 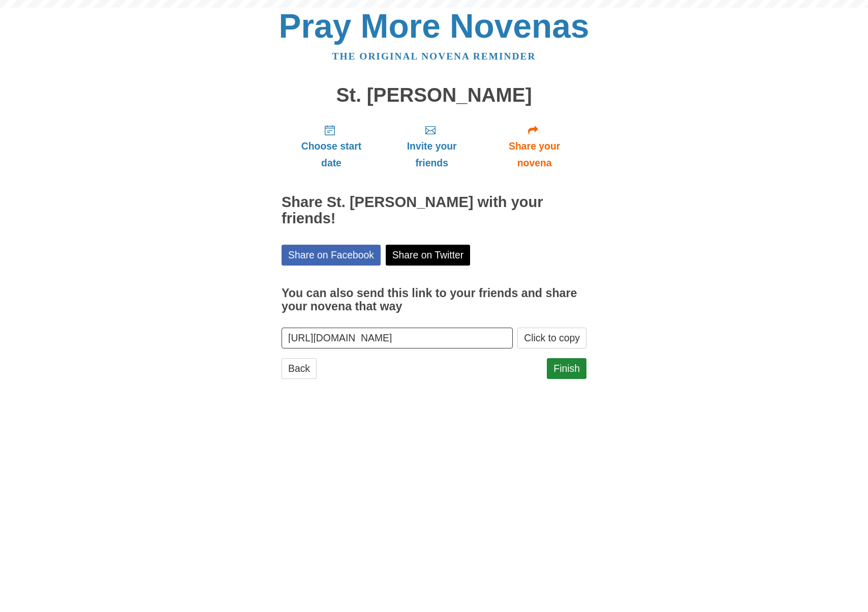 I want to click on a: Share on Facebook, so click(x=331, y=254).